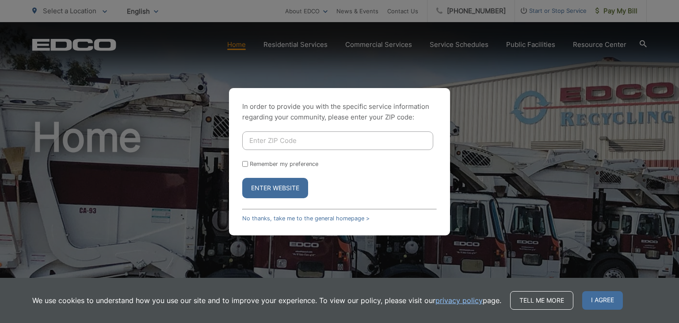 This screenshot has height=323, width=679. I want to click on label: Remember my preference, so click(284, 164).